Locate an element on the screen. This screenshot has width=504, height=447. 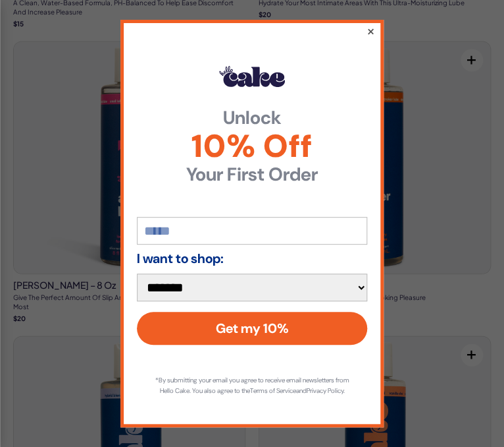
span: 10% Off is located at coordinates (252, 147).